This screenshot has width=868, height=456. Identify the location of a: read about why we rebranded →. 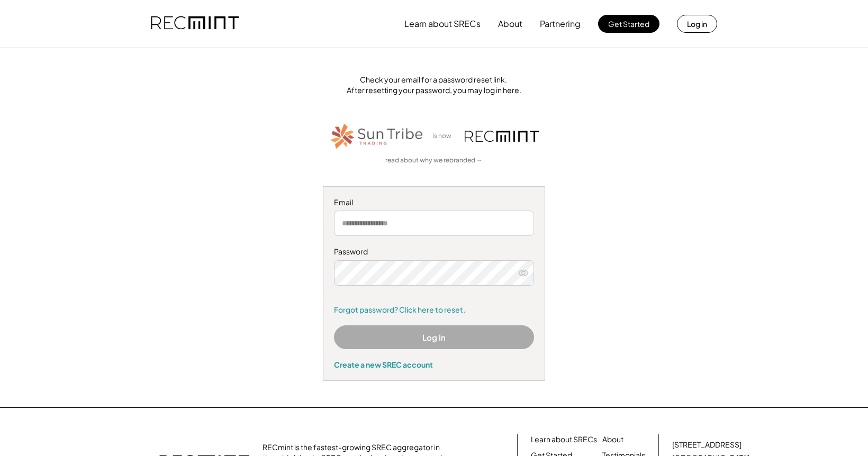
(434, 160).